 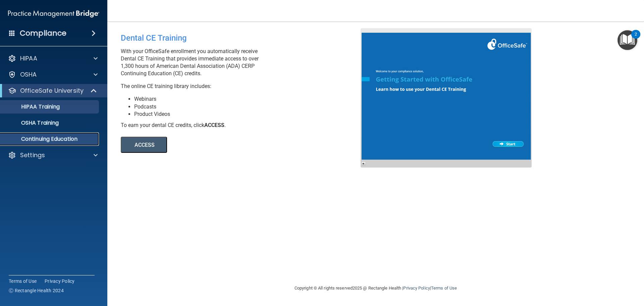 What do you see at coordinates (627, 40) in the screenshot?
I see `button: Open Resource Center, 2 new notifications` at bounding box center [627, 40].